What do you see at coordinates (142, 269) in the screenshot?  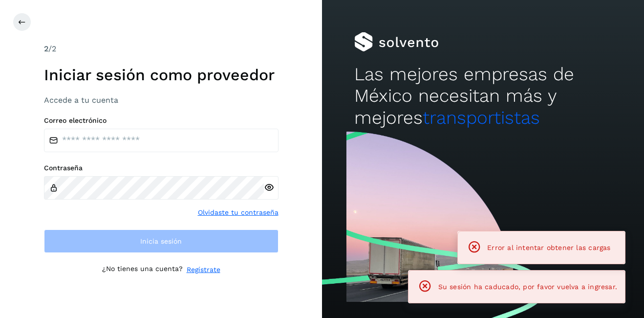 I see `p: ¿No tienes una cuenta?` at bounding box center [142, 269].